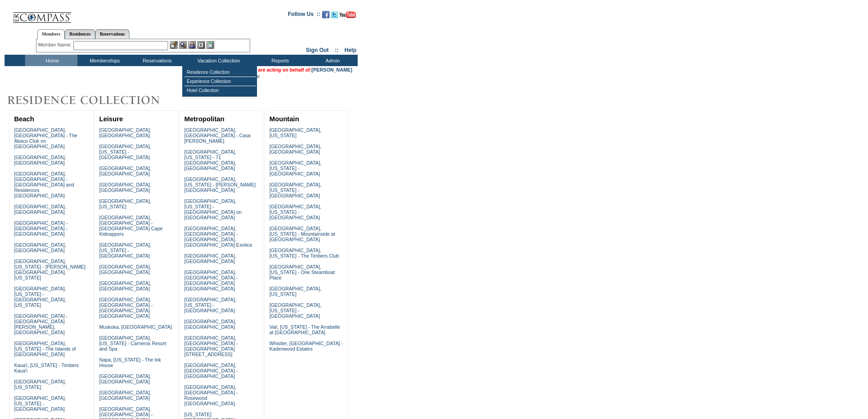 Image resolution: width=868 pixels, height=419 pixels. What do you see at coordinates (111, 119) in the screenshot?
I see `a: Leisure` at bounding box center [111, 119].